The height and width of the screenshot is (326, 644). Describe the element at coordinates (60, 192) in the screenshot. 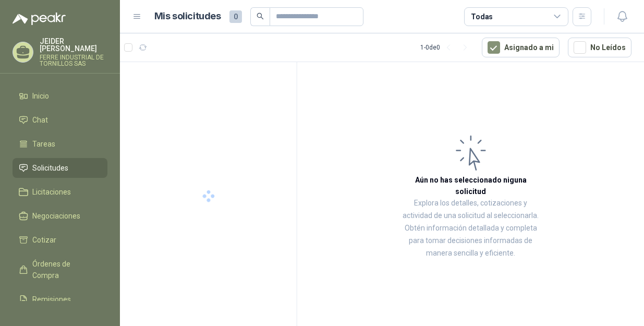

I see `a: Licitaciones` at that location.